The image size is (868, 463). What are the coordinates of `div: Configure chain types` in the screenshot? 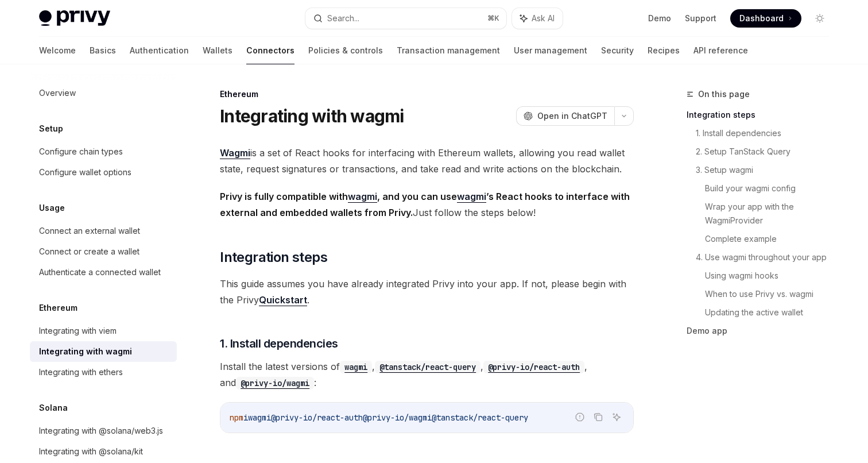 It's located at (81, 152).